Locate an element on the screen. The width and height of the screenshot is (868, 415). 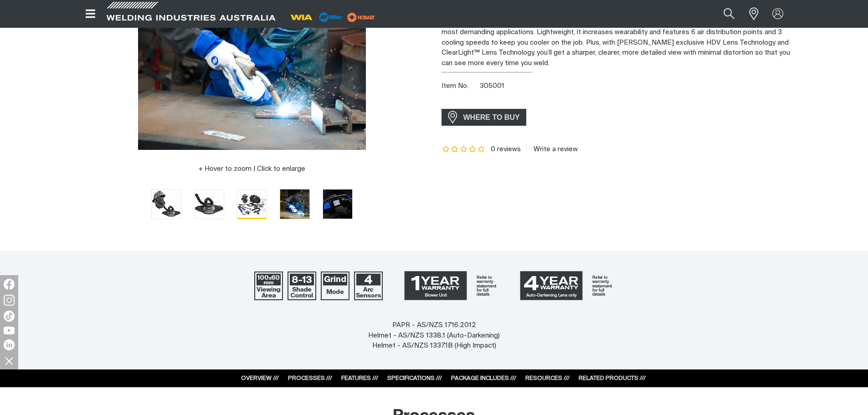
a: miller is located at coordinates (361, 17).